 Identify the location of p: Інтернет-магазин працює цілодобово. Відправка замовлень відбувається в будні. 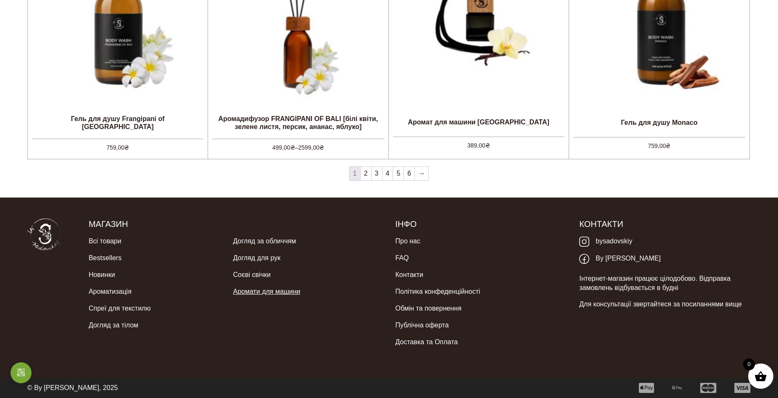
(665, 283).